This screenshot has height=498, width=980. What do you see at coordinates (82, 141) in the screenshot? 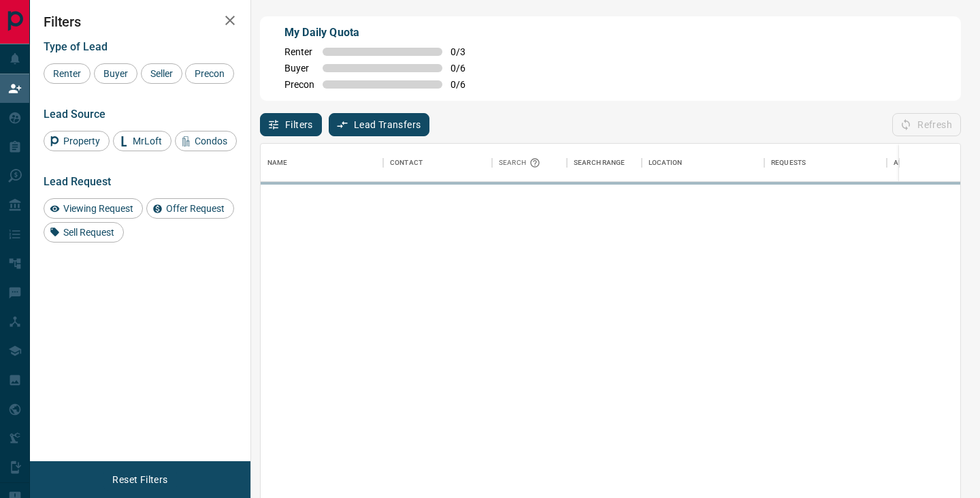
I see `span: Property` at bounding box center [82, 141].